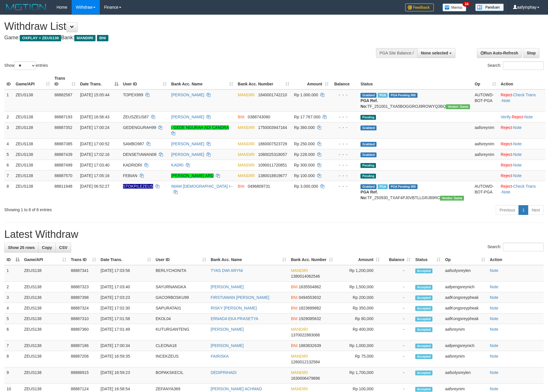  Describe the element at coordinates (181, 297) in the screenshot. I see `td: GACORBOSKU99` at that location.